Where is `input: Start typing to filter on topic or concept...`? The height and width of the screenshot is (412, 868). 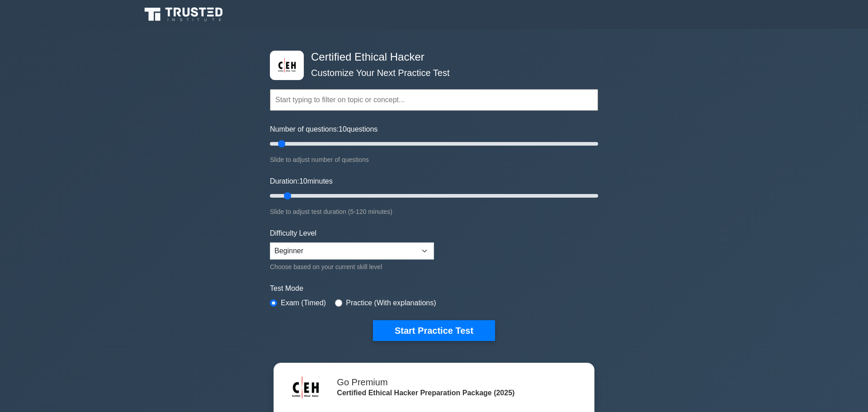
input: Start typing to filter on topic or concept... is located at coordinates (434, 100).